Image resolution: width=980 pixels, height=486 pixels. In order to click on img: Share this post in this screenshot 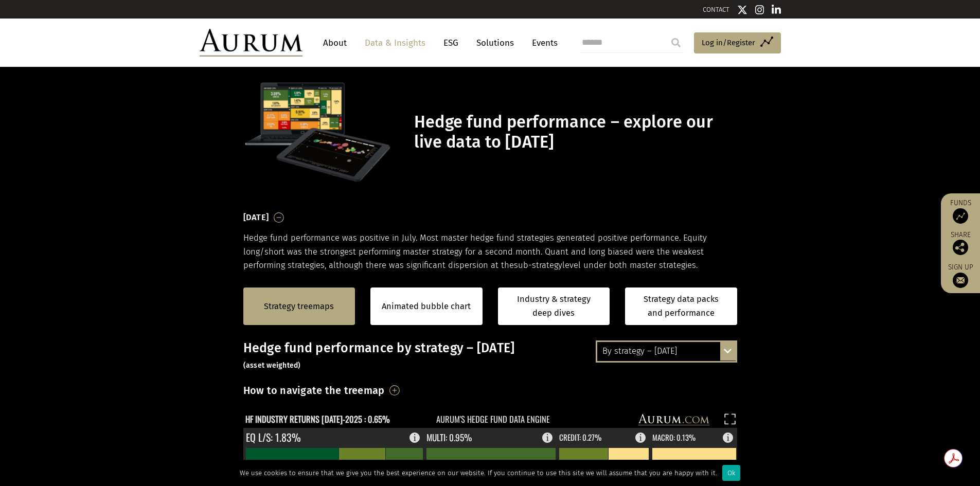, I will do `click(961, 248)`.